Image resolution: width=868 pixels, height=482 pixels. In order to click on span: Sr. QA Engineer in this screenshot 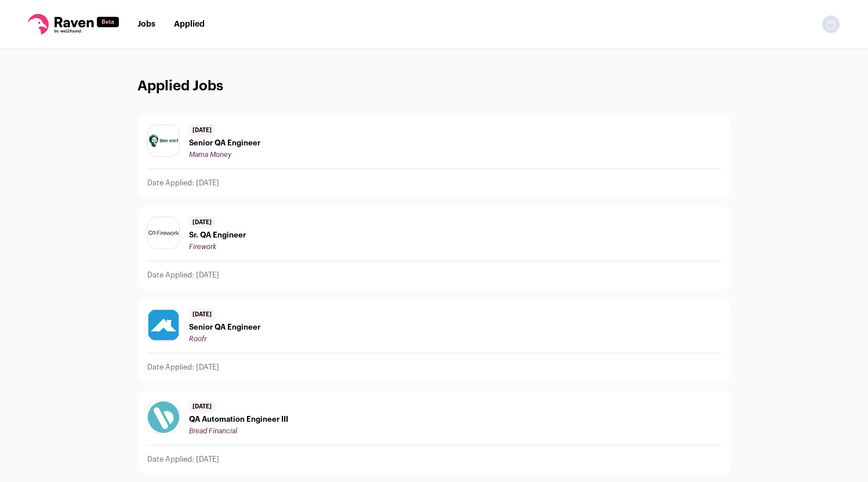, I will do `click(218, 235)`.